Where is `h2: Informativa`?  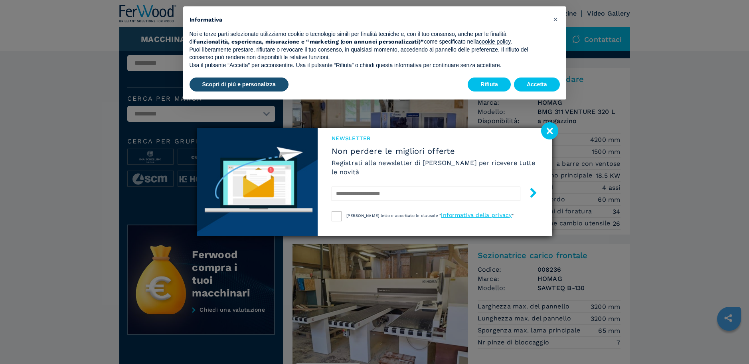 h2: Informativa is located at coordinates (369, 20).